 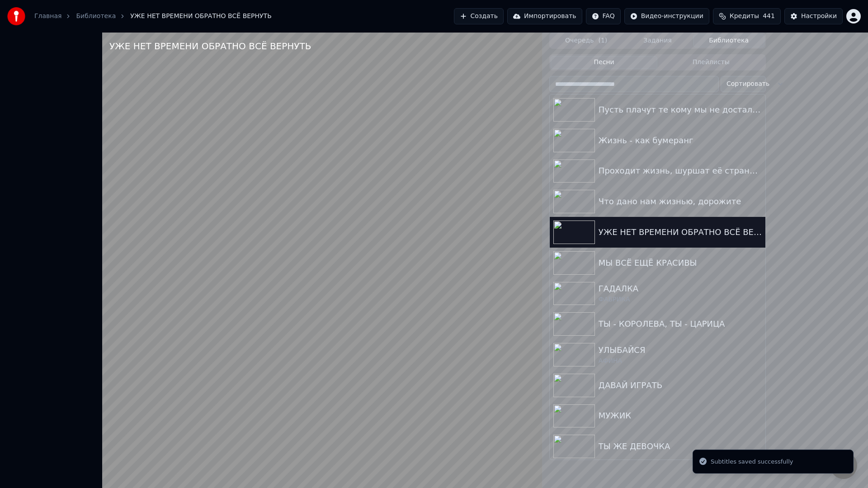 What do you see at coordinates (680, 324) in the screenshot?
I see `div: ТЫ - КОРОЛЕВА, ТЫ - ЦАРИЦА` at bounding box center [680, 324].